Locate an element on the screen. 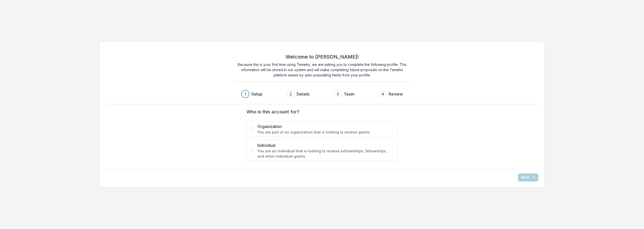 This screenshot has width=644, height=229. span: You are an individual that is looking to receive scholarships, fellowships, and other individual ... is located at coordinates (326, 154).